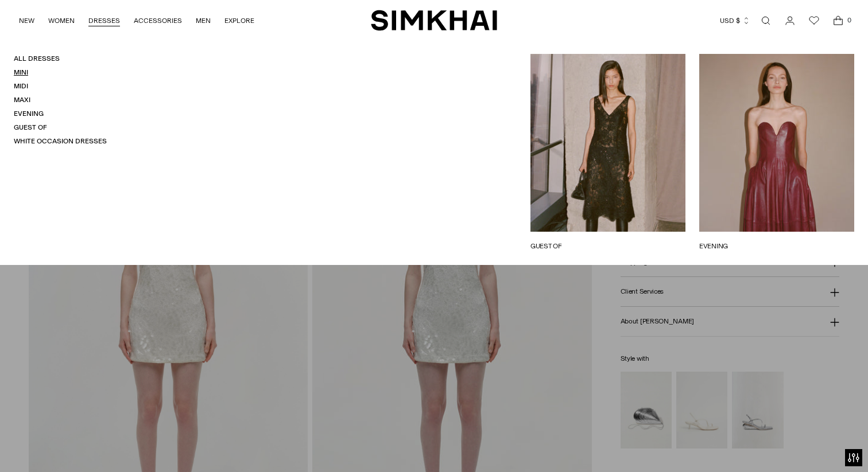 Image resolution: width=868 pixels, height=472 pixels. What do you see at coordinates (158, 20) in the screenshot?
I see `a: ACCESSORIES` at bounding box center [158, 20].